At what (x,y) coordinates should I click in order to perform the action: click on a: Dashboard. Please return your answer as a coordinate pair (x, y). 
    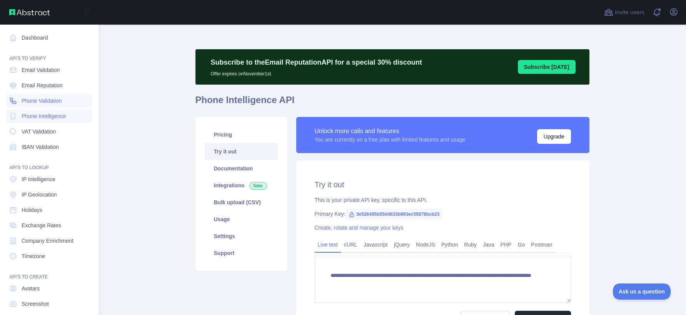
    Looking at the image, I should click on (49, 38).